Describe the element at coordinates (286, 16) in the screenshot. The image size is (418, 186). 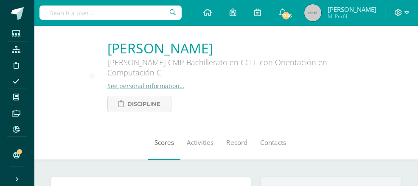
I see `span: 1366` at that location.